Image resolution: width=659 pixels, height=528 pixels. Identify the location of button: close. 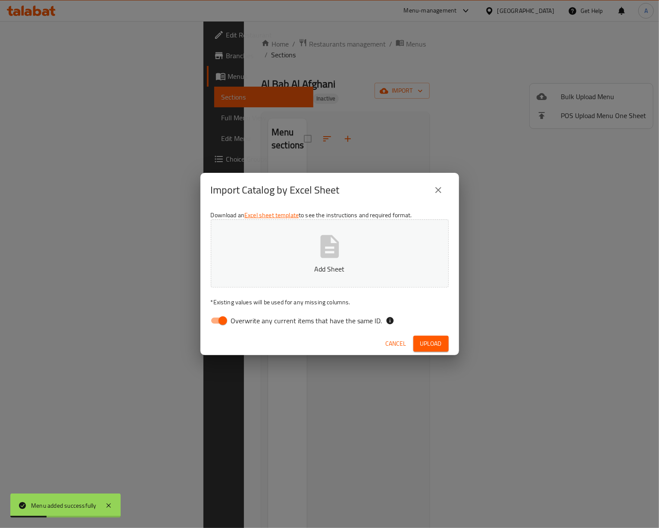
(438, 190).